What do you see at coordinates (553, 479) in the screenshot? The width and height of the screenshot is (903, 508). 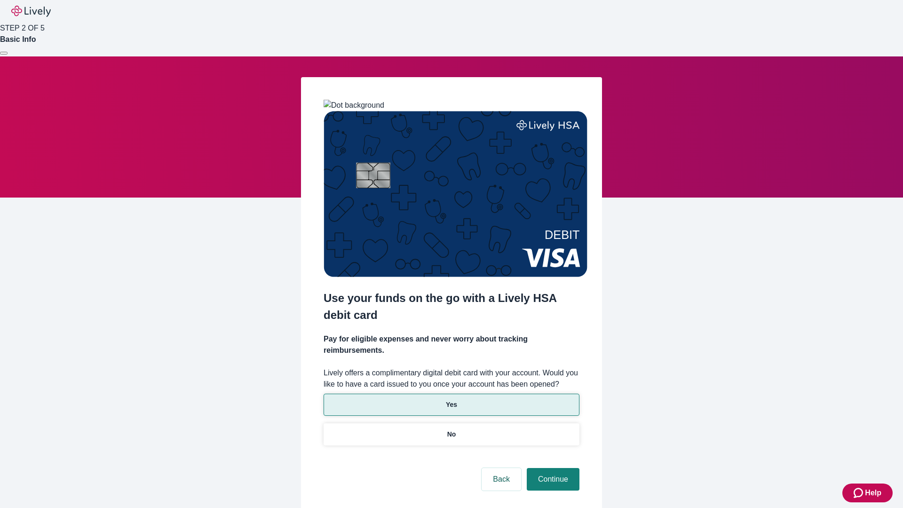 I see `button: Continue` at bounding box center [553, 479].